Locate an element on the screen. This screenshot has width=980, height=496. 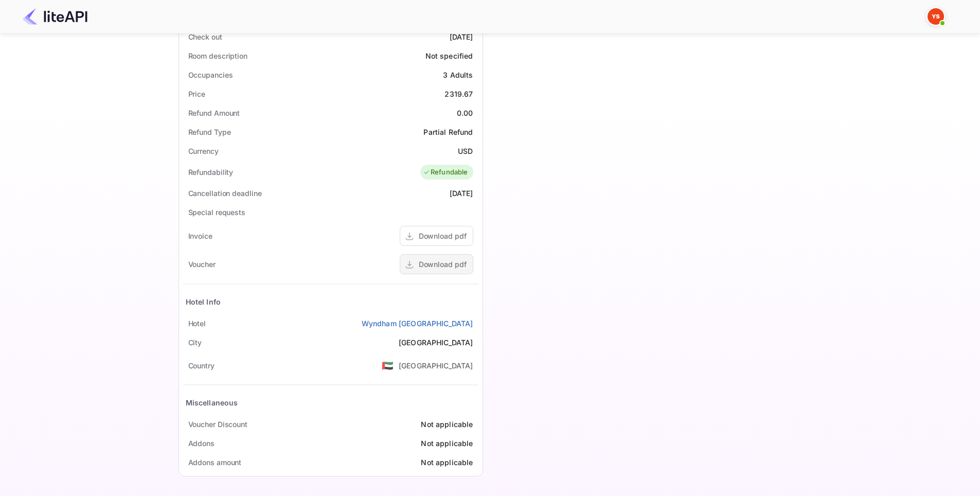
div: Occupancies is located at coordinates (211, 75).